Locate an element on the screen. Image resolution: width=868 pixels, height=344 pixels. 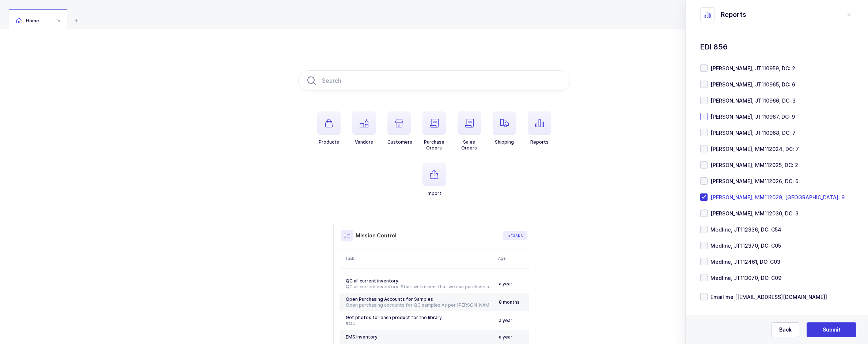
span: 8 months is located at coordinates (509, 302).